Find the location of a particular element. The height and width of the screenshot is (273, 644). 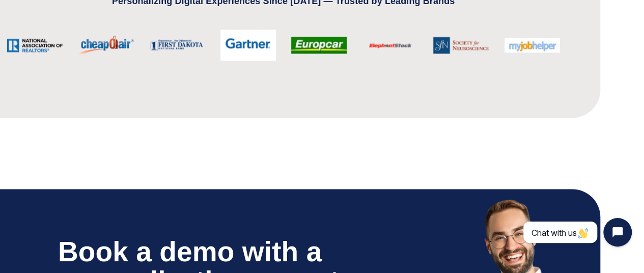

img: National Association of REALTORS Logo.svg is located at coordinates (34, 45).